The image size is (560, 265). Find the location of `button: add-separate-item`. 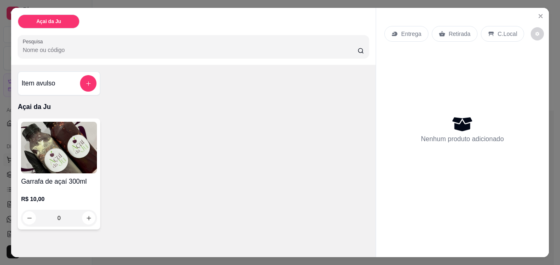

button: add-separate-item is located at coordinates (88, 83).